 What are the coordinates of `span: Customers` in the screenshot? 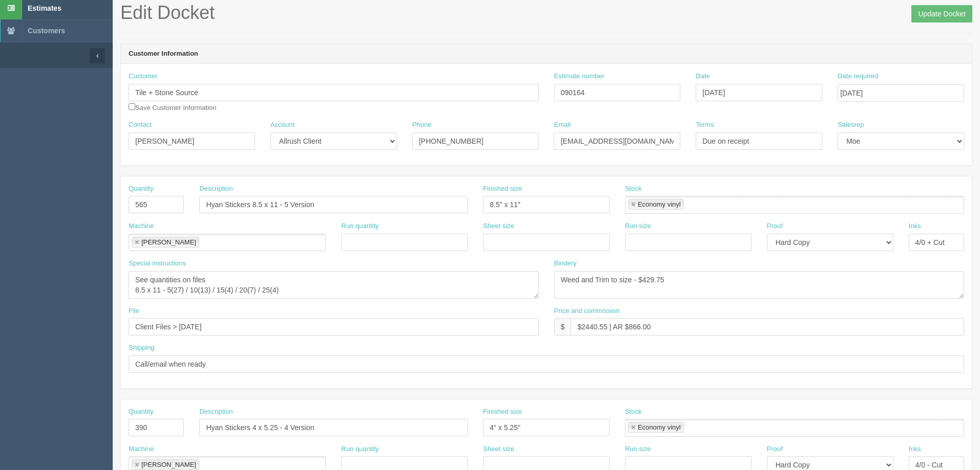 It's located at (46, 31).